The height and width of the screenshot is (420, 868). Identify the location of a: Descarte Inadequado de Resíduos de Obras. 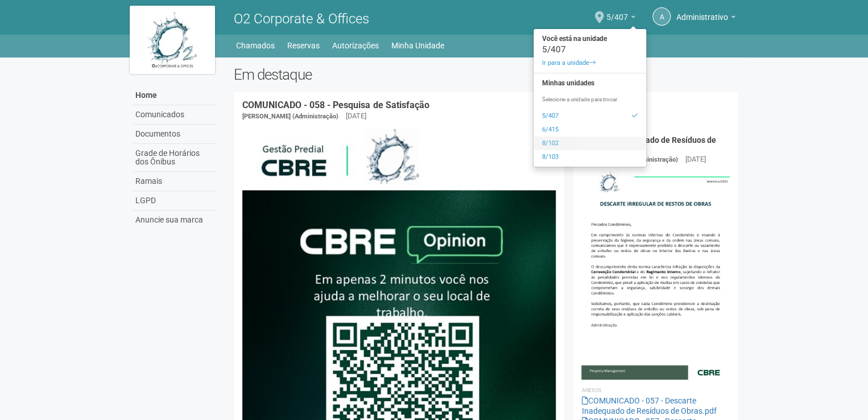
(648, 144).